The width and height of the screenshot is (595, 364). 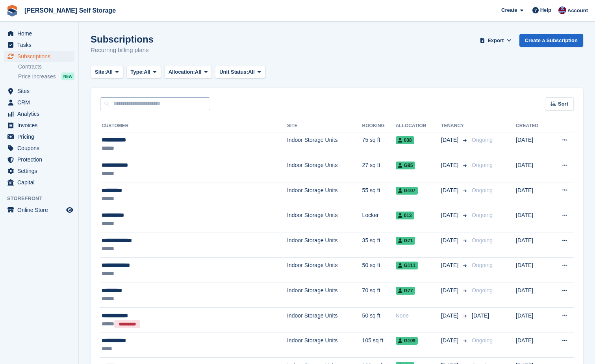 What do you see at coordinates (405, 140) in the screenshot?
I see `span: 038` at bounding box center [405, 140].